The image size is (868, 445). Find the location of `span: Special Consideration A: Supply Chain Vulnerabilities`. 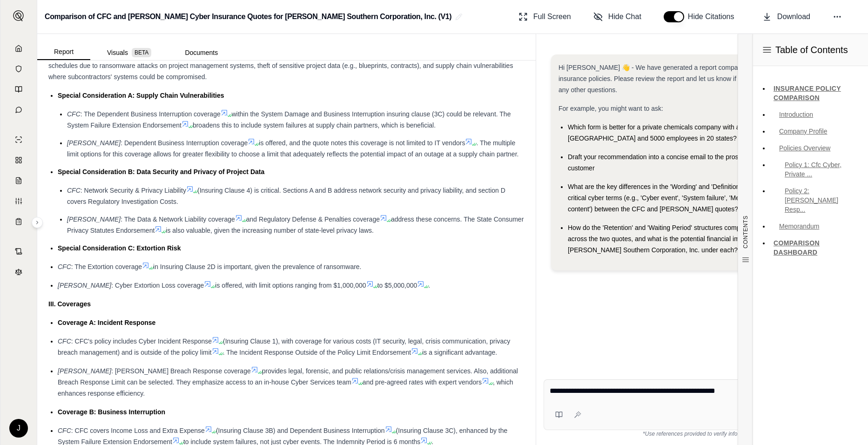

span: Special Consideration A: Supply Chain Vulnerabilities is located at coordinates (141, 95).